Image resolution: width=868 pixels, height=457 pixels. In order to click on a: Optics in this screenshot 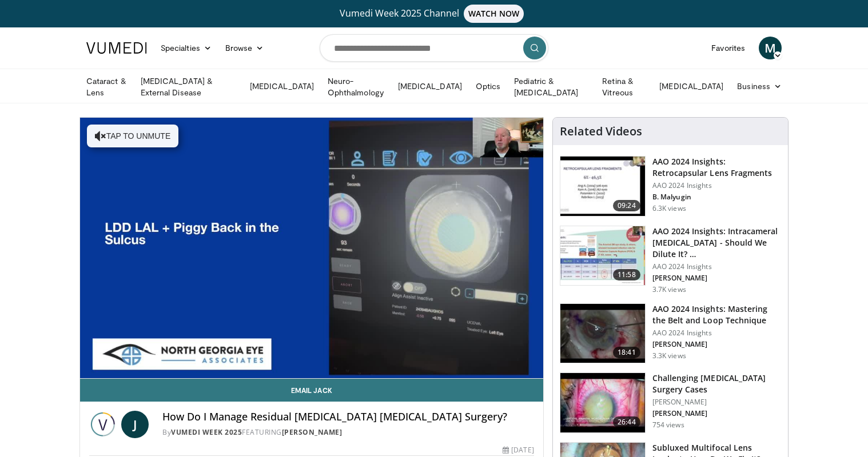, I will do `click(487, 87)`.